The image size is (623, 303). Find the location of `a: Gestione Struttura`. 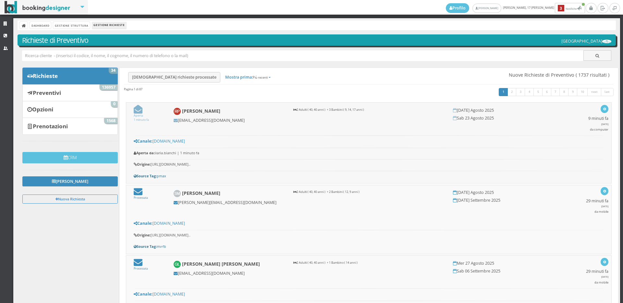

a: Gestione Struttura is located at coordinates (71, 25).